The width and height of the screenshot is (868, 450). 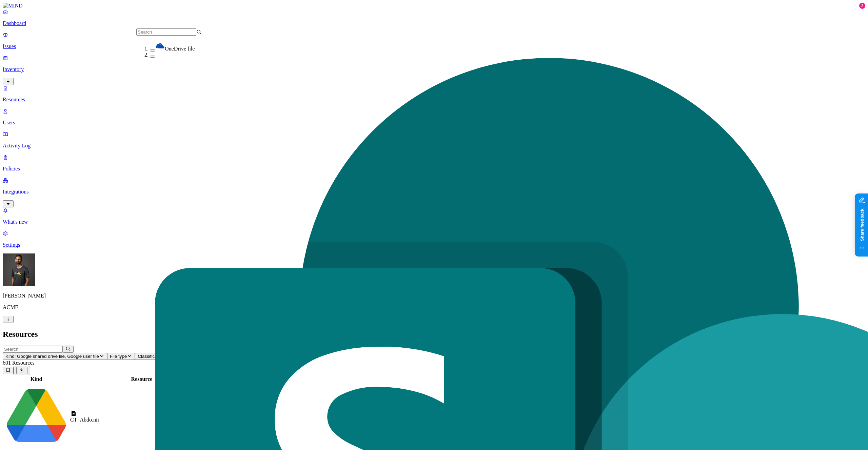 I want to click on div: 2, so click(x=862, y=6).